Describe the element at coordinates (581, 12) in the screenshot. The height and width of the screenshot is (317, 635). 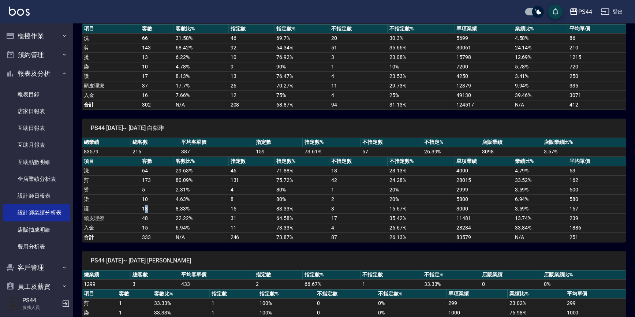
I see `button: PS44` at that location.